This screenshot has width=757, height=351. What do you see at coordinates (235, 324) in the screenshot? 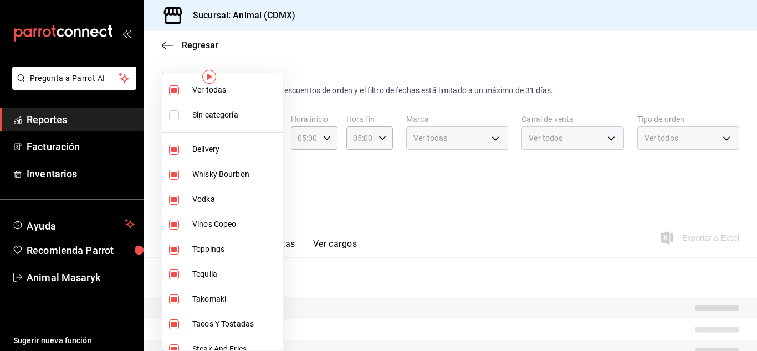
I see `span: Tacos Y Tostadas` at bounding box center [235, 324].